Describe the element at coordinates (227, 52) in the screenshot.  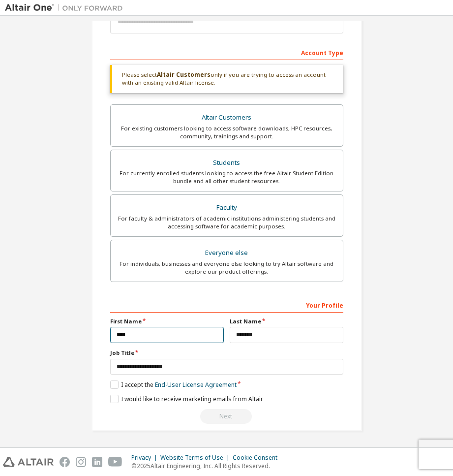
I see `div: Account Type` at that location.